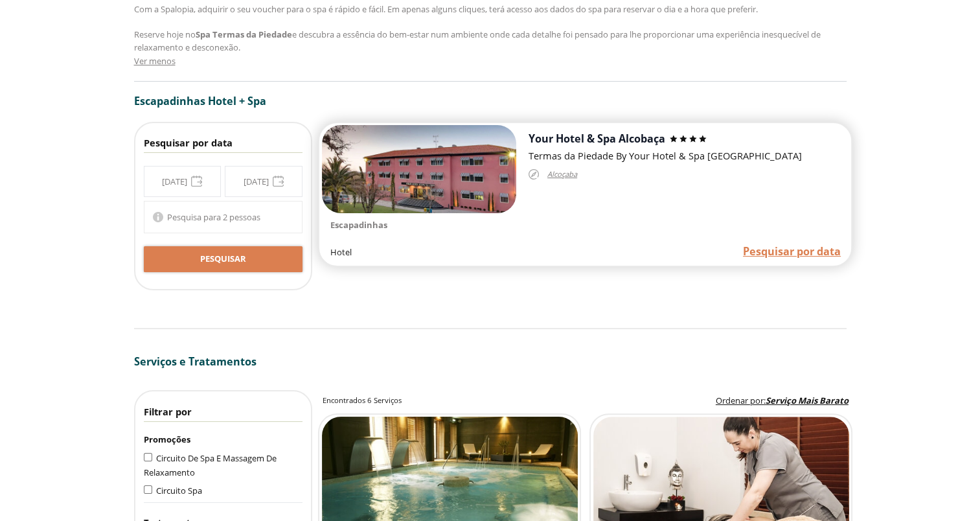 Image resolution: width=980 pixels, height=521 pixels. I want to click on span: Your Hotel & Spa Alcobaça, so click(597, 139).